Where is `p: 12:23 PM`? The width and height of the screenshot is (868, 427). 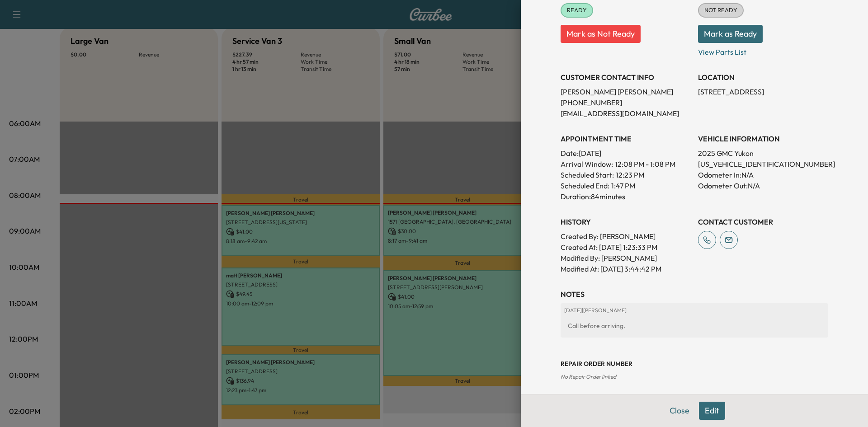 p: 12:23 PM is located at coordinates (630, 175).